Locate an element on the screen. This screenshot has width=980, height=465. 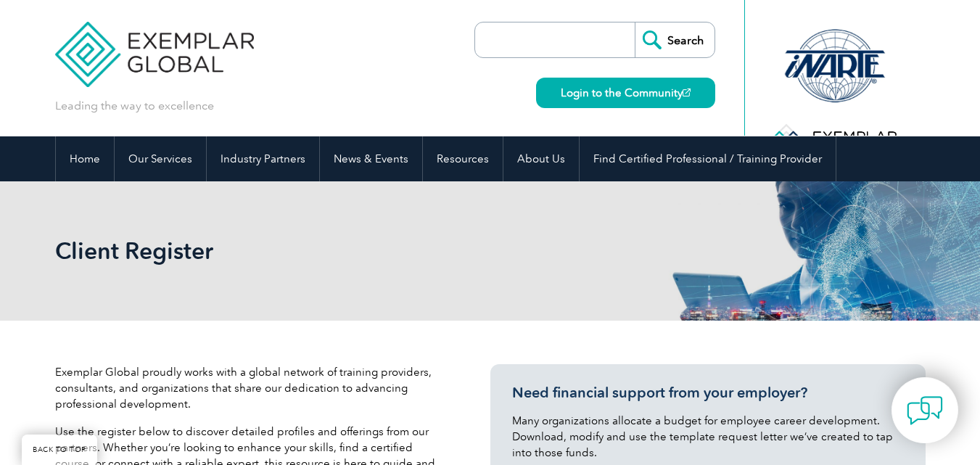
a: News & Events is located at coordinates (370, 158).